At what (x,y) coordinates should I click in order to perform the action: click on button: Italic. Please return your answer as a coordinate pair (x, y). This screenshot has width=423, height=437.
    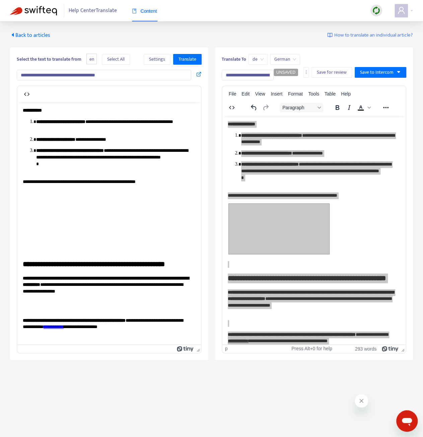
    Looking at the image, I should click on (349, 108).